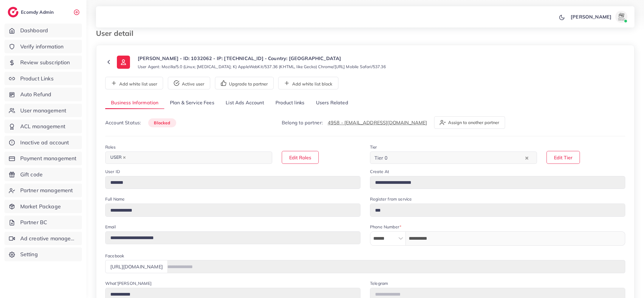 The width and height of the screenshot is (644, 298). What do you see at coordinates (117, 33) in the screenshot?
I see `h3: User detail` at bounding box center [117, 33].